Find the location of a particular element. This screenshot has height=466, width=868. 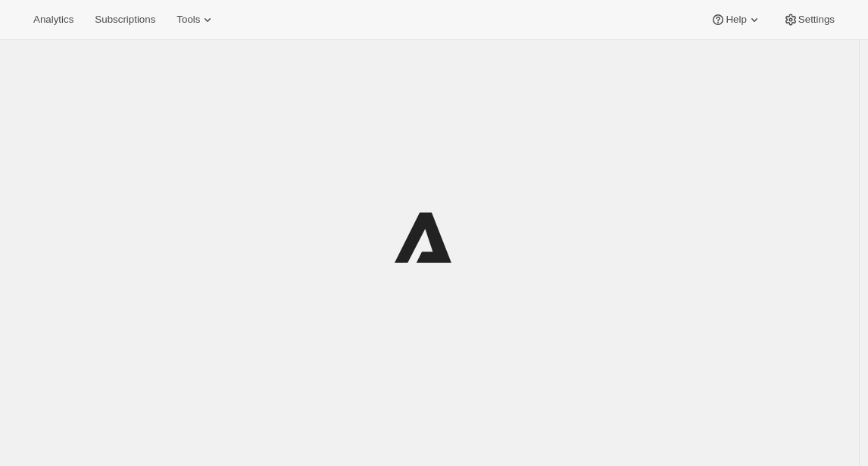

button: Help is located at coordinates (735, 20).